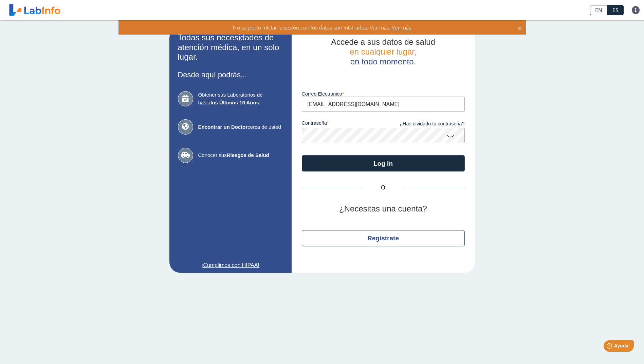 This screenshot has width=644, height=364. I want to click on a: ¿Has olvidado tu contraseña?, so click(424, 124).